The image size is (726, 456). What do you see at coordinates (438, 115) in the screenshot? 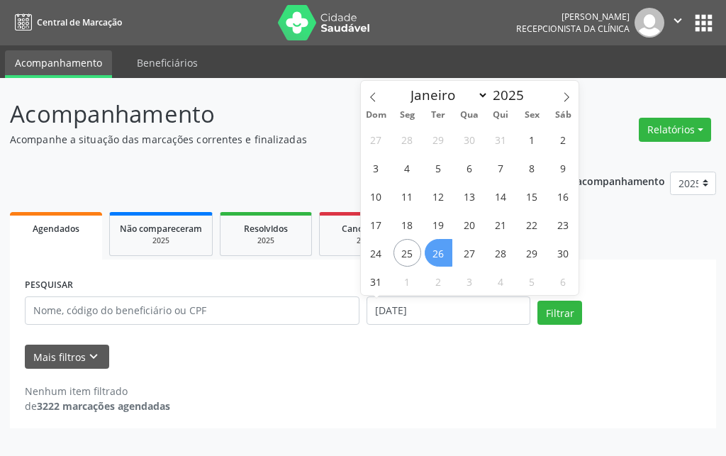
I see `span: Ter` at bounding box center [438, 115].